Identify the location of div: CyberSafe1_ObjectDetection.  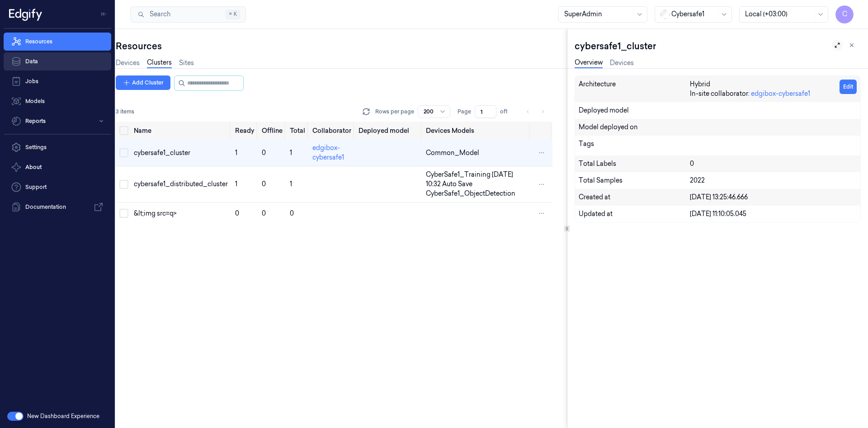
(476, 193).